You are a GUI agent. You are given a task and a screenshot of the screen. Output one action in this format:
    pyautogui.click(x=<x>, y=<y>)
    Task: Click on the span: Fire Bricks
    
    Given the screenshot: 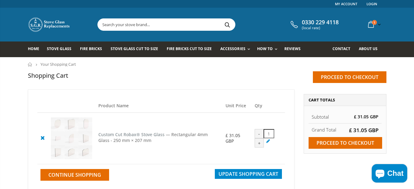 What is the action you would take?
    pyautogui.click(x=91, y=48)
    